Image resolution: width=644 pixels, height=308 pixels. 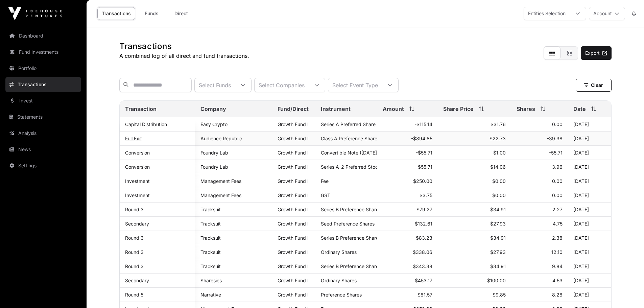 What do you see at coordinates (181, 13) in the screenshot?
I see `a: Direct` at bounding box center [181, 13].